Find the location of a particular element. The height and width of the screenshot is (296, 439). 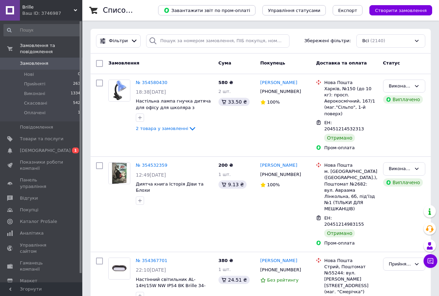

span: Маркет is located at coordinates (28, 281).